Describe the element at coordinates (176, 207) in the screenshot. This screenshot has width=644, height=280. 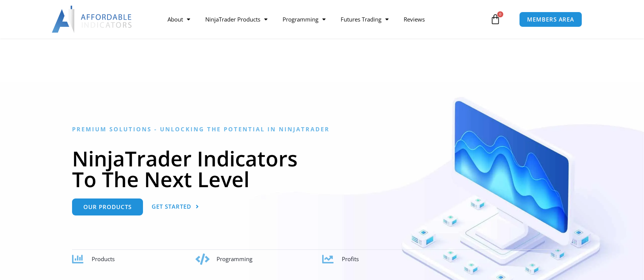
I see `a: Get Started` at that location.